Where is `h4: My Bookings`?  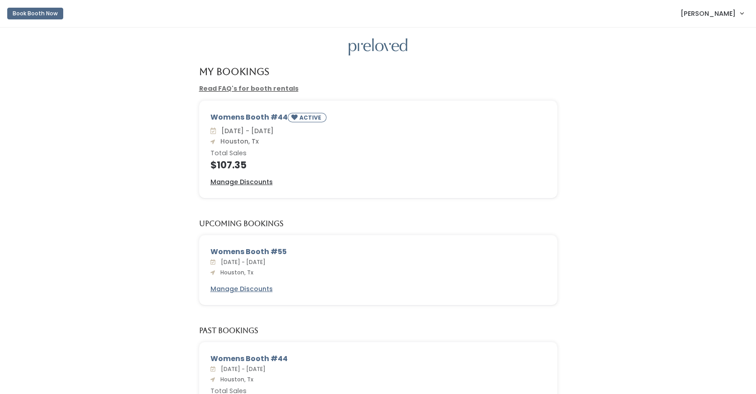
h4: My Bookings is located at coordinates (234, 71).